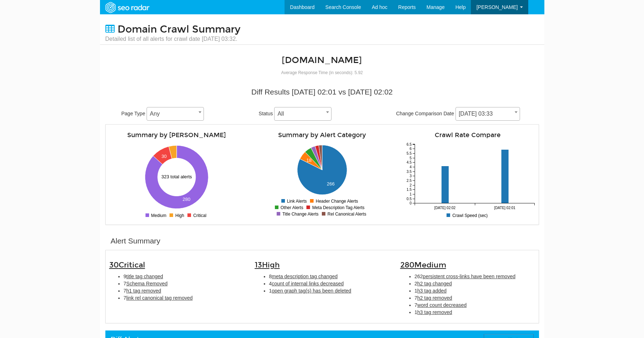  I want to click on tspan: 6, so click(410, 148).